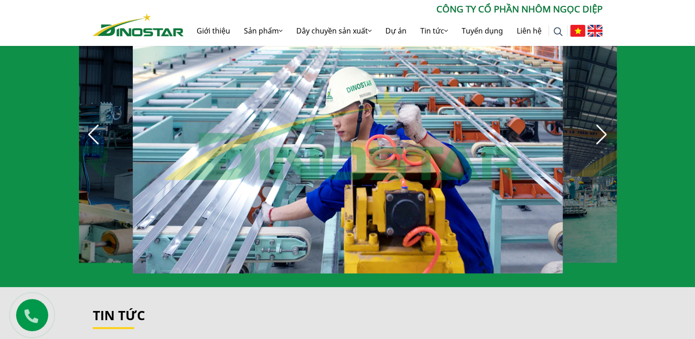 This screenshot has height=339, width=695. What do you see at coordinates (334, 31) in the screenshot?
I see `a: Dây chuyền sản xuất` at bounding box center [334, 31].